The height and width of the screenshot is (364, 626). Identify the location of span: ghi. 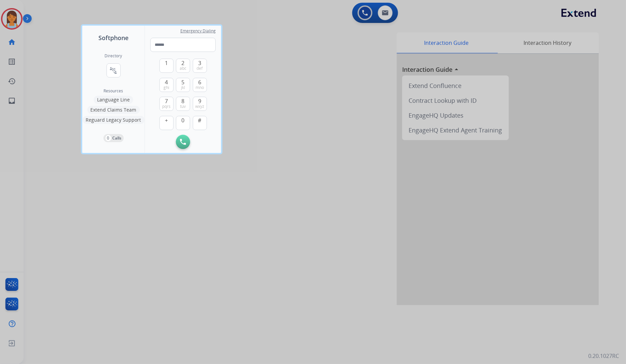
(166, 88).